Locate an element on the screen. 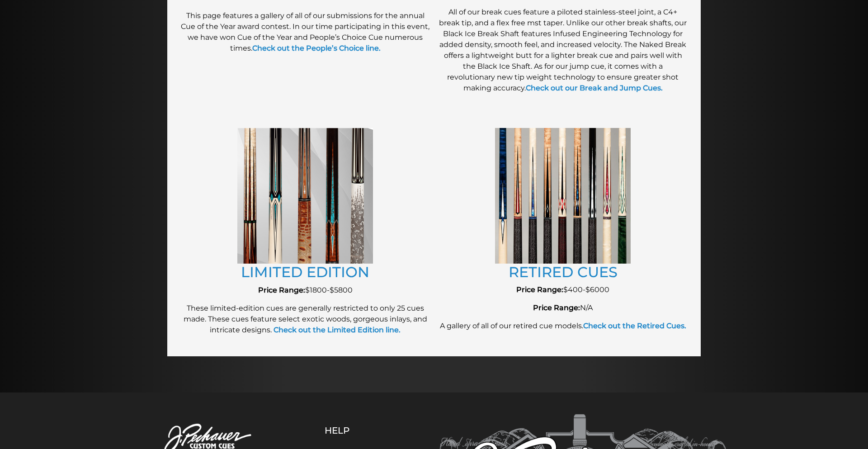  strong: Check out our Break and Jump Cues. is located at coordinates (594, 88).